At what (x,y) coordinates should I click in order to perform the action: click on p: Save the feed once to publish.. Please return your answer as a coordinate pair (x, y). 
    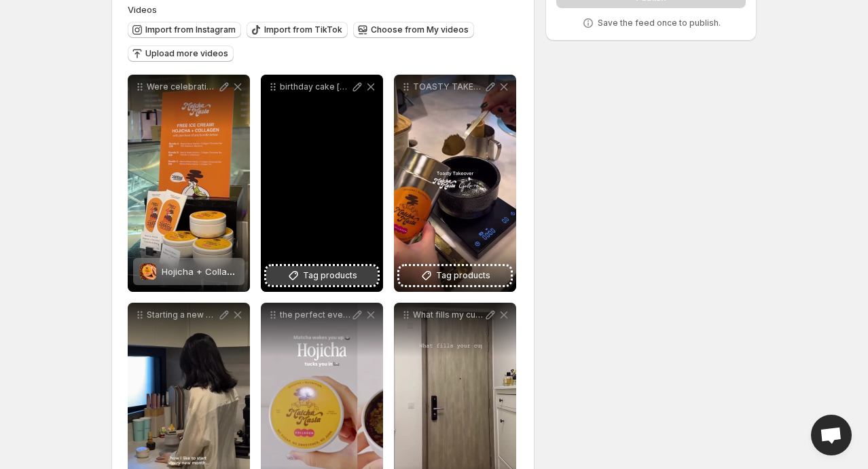
    Looking at the image, I should click on (658, 23).